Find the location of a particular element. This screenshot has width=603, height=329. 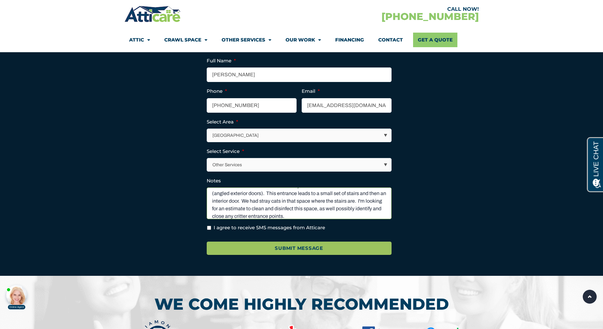

nav: Menu is located at coordinates (302, 40).